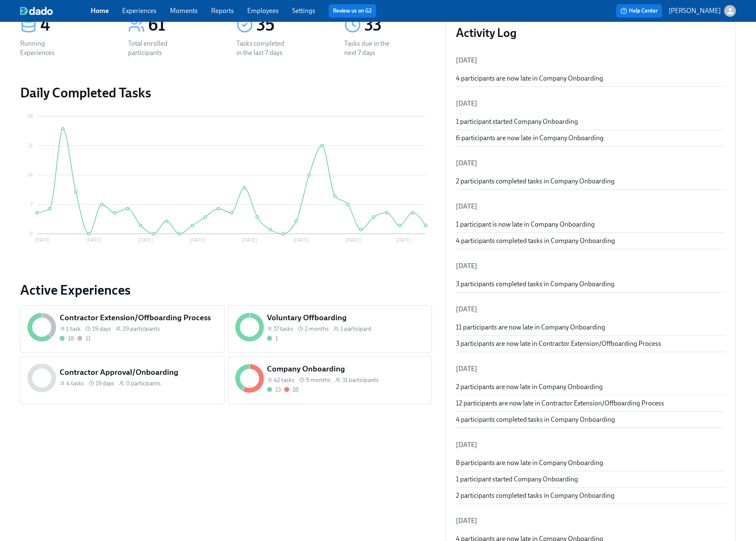 This screenshot has width=756, height=541. I want to click on div: 2 participants are now late in Company Onboarding, so click(590, 387).